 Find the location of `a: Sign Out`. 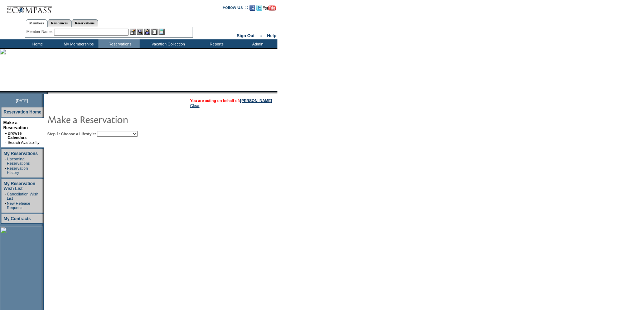

a: Sign Out is located at coordinates (246, 36).